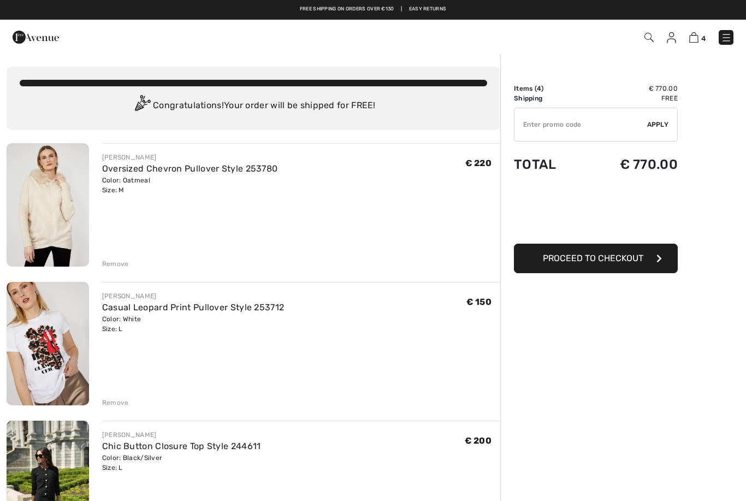 The width and height of the screenshot is (746, 501). What do you see at coordinates (347, 9) in the screenshot?
I see `a: Free shipping on orders over €130` at bounding box center [347, 9].